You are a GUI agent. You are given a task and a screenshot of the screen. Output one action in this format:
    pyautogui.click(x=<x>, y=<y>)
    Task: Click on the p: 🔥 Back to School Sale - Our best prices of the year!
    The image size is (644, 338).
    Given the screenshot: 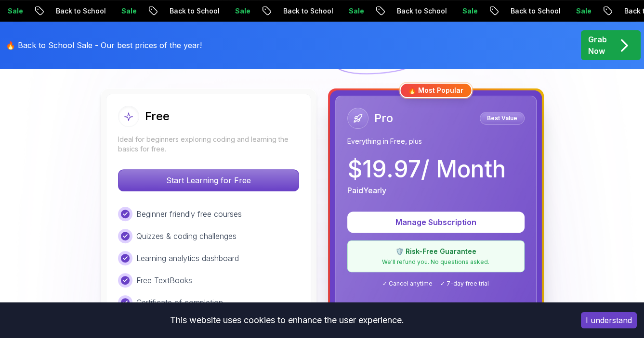 What is the action you would take?
    pyautogui.click(x=103, y=45)
    